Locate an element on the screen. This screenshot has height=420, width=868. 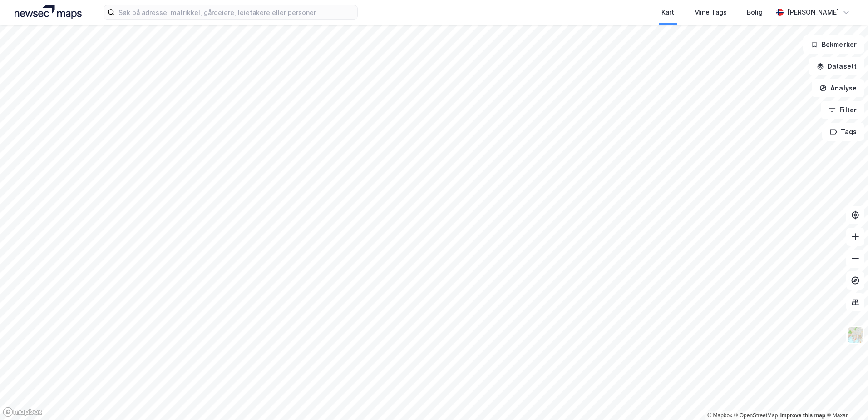
div: Kart is located at coordinates (668, 12).